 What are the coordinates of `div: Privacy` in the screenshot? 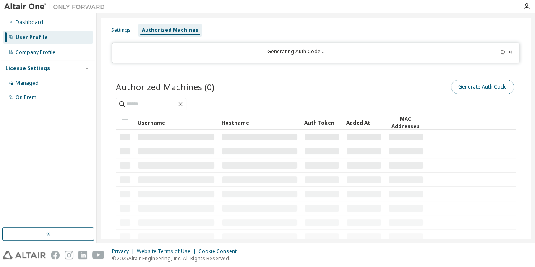 It's located at (124, 251).